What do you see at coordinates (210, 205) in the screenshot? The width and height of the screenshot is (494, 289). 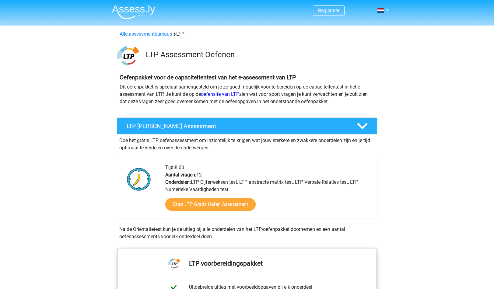 I see `a: Start LTP Gratis Oefen Assessment` at bounding box center [210, 205].